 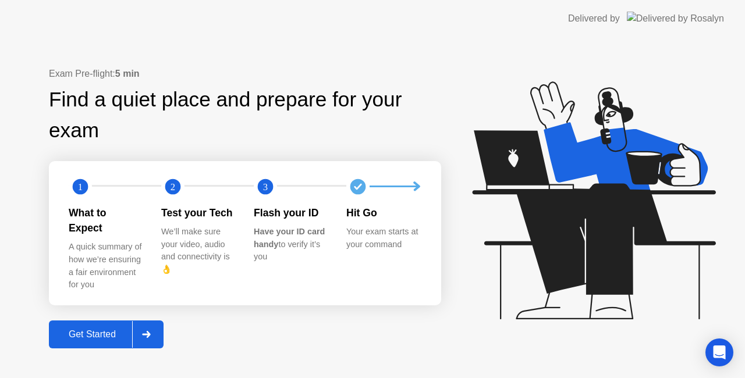 I want to click on div: to verify it’s you, so click(x=291, y=245).